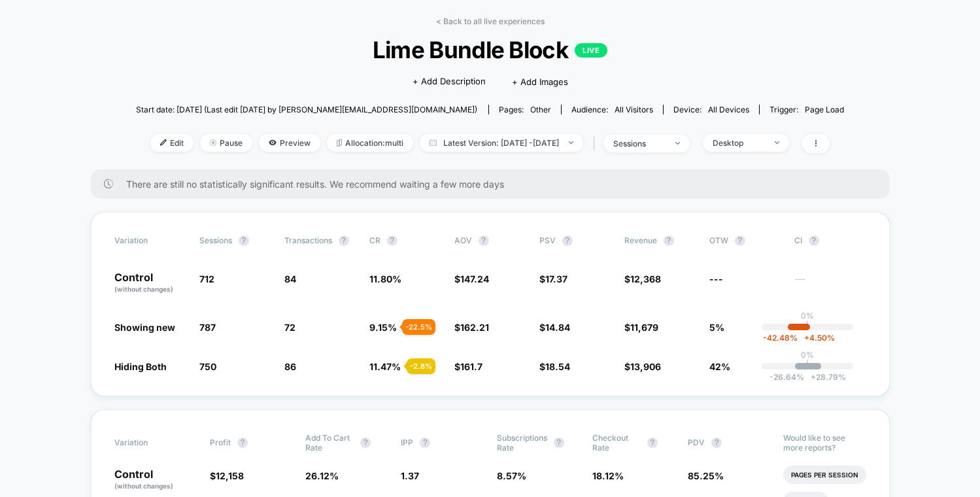 The image size is (980, 497). What do you see at coordinates (645, 278) in the screenshot?
I see `span: 12,368` at bounding box center [645, 278].